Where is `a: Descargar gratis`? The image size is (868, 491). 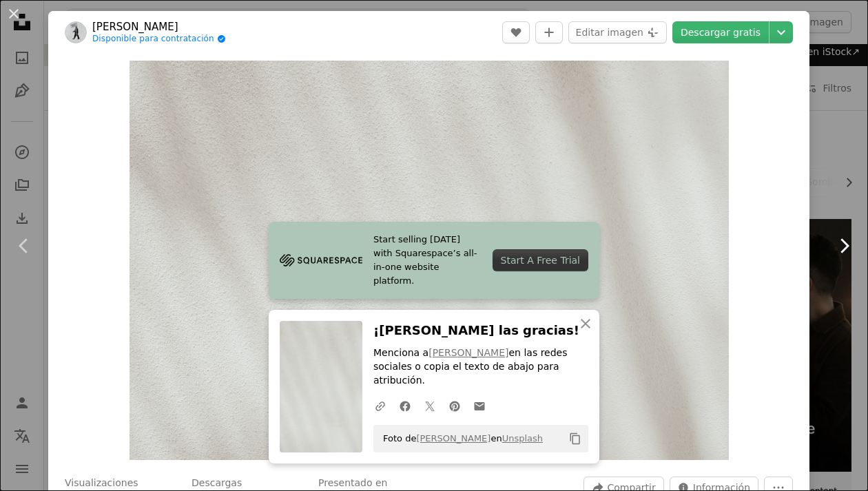 a: Descargar gratis is located at coordinates (720, 33).